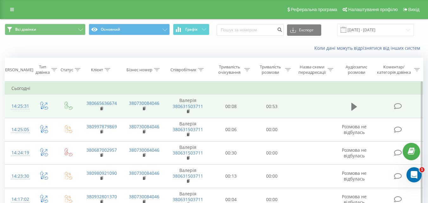 Image resolution: width=428 pixels, height=203 pixels. I want to click on input: Пошук за номером, so click(250, 30).